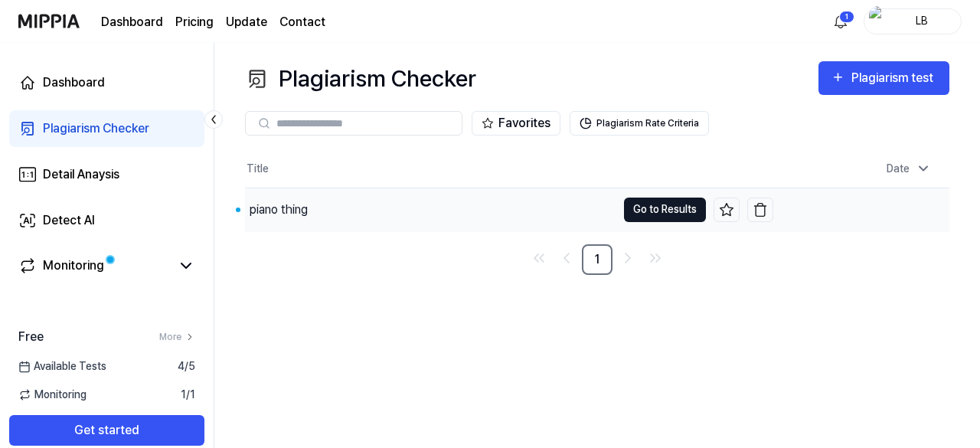 This screenshot has height=448, width=980. Describe the element at coordinates (195, 22) in the screenshot. I see `a: Pricing` at that location.